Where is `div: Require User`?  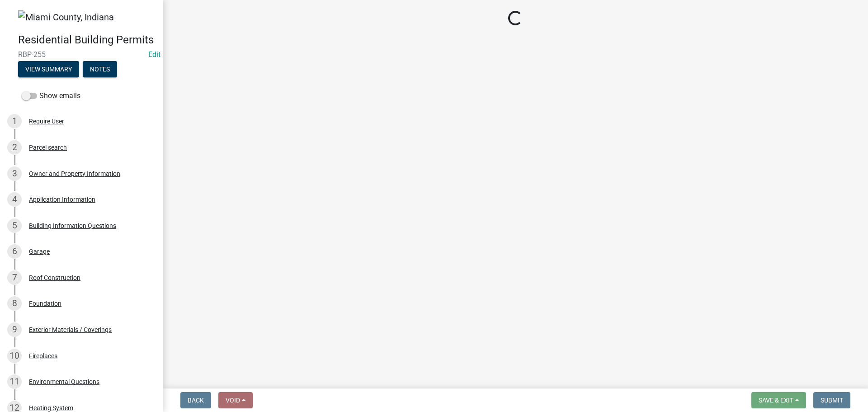
div: Require User is located at coordinates (47, 121).